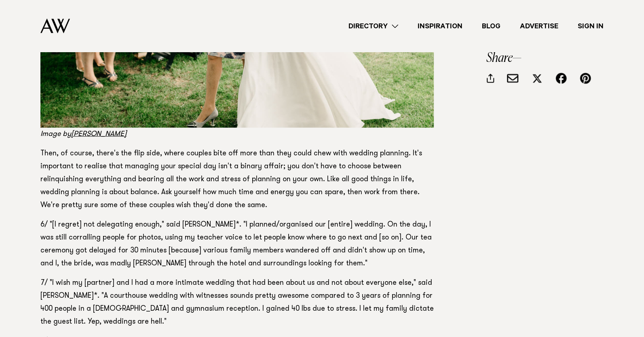  I want to click on a: Directory, so click(373, 26).